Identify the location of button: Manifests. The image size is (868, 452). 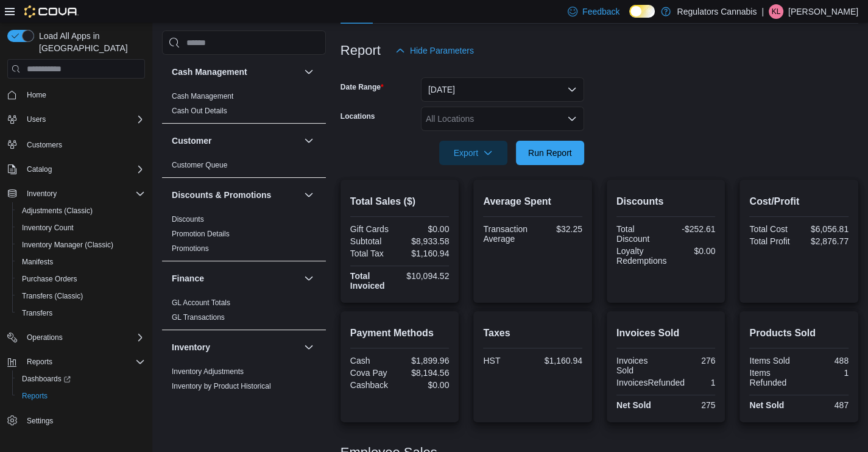
(81, 262).